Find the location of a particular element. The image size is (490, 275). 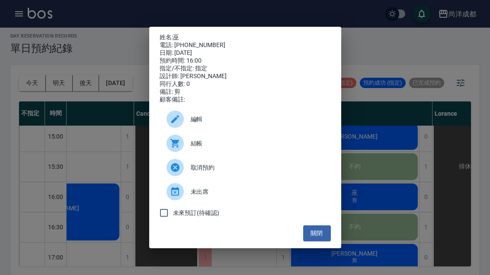

span: 結帳 is located at coordinates (257, 144).